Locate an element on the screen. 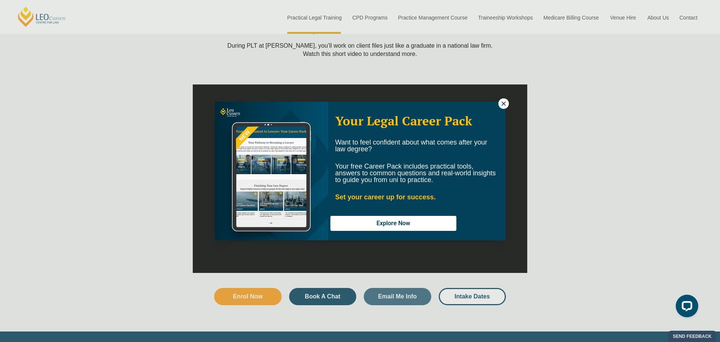 The width and height of the screenshot is (720, 342). button: Open LiveChat chat widget is located at coordinates (17, 14).